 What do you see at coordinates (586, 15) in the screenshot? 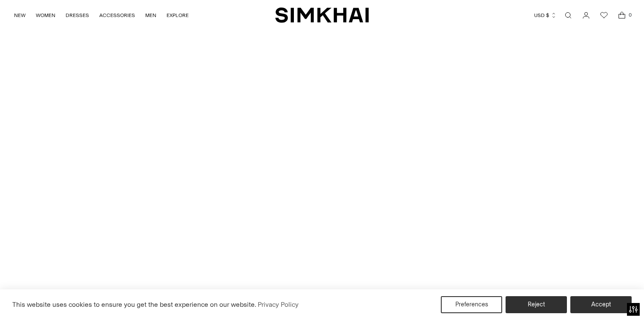
I see `a: Go to the account page` at bounding box center [586, 15].